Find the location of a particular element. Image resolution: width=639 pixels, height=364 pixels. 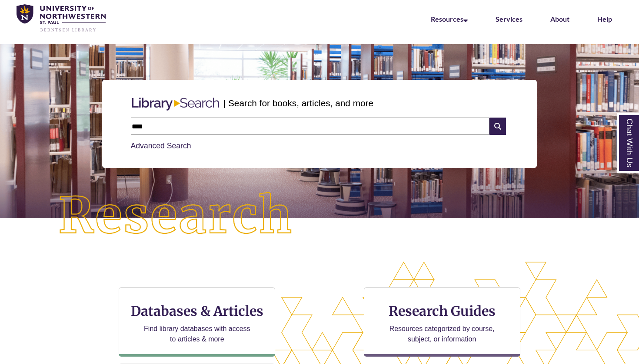

a: Resources is located at coordinates (449, 19).